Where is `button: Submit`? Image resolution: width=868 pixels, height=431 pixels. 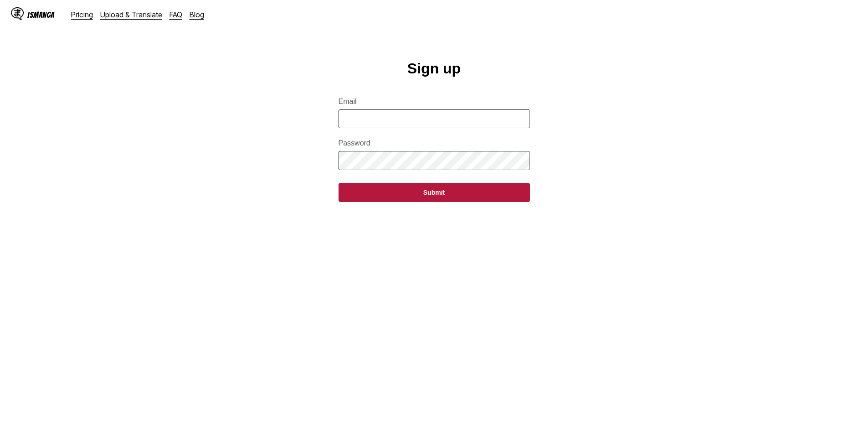
button: Submit is located at coordinates (434, 192).